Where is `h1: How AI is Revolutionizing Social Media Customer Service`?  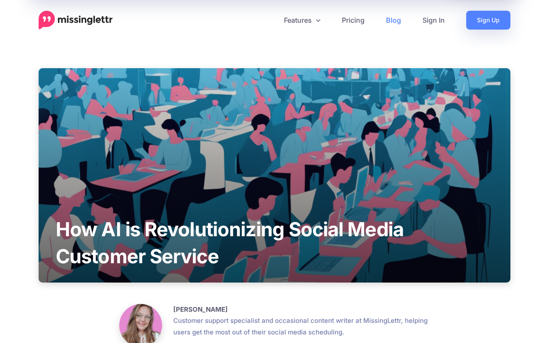 h1: How AI is Revolutionizing Social Media Customer Service is located at coordinates (275, 243).